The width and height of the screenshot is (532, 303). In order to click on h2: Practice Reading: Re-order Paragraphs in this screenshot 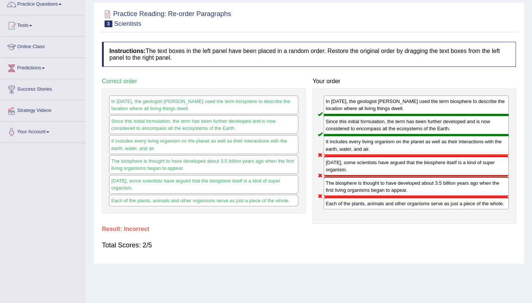, I will do `click(166, 18)`.